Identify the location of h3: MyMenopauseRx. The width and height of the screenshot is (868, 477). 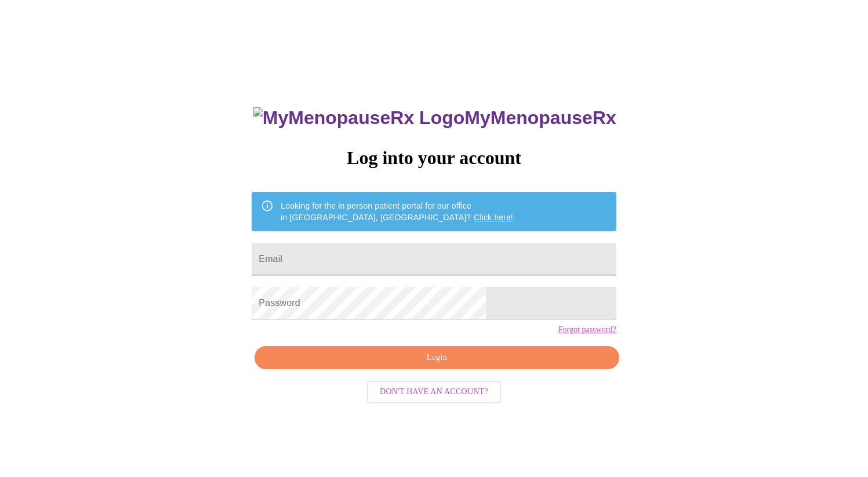
(435, 118).